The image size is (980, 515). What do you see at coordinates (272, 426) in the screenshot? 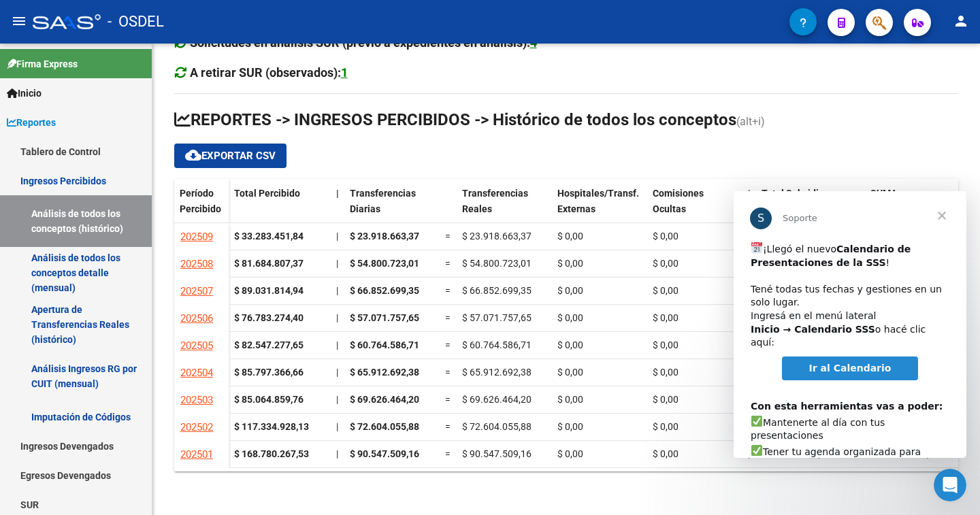
I see `strong: $ 117.334.928,13` at bounding box center [272, 426].